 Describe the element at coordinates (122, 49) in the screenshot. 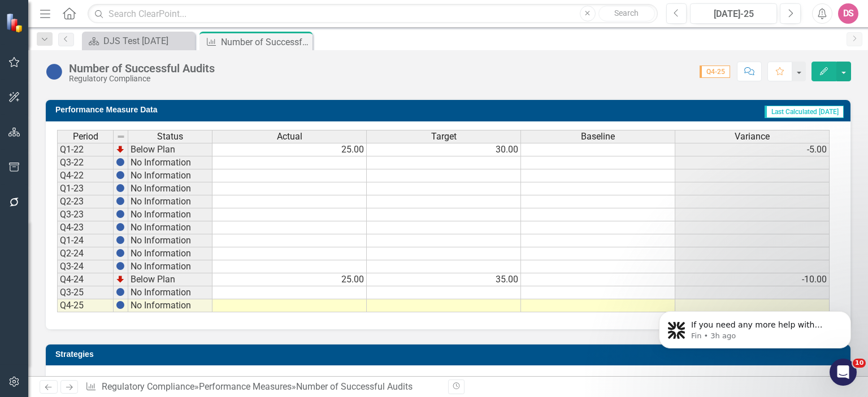

I see `p: Message from Fin, sent 3h ago` at that location.